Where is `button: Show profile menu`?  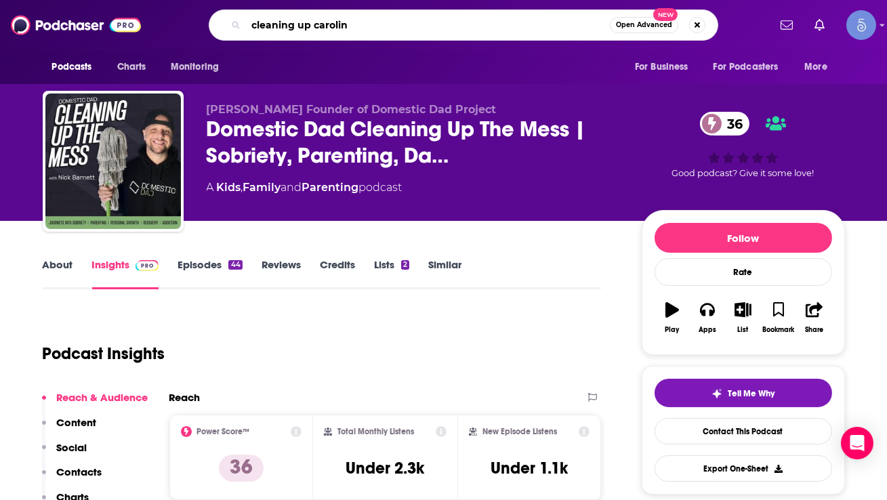 button: Show profile menu is located at coordinates (861, 25).